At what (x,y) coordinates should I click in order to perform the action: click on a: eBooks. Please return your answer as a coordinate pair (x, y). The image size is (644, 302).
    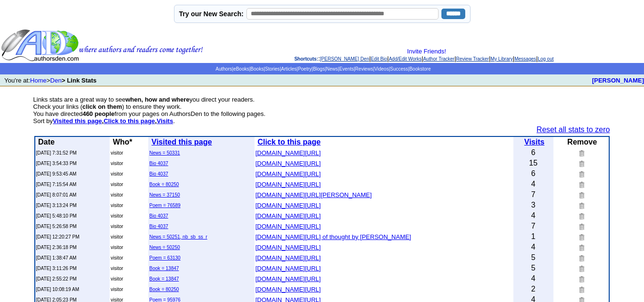
    Looking at the image, I should click on (241, 68).